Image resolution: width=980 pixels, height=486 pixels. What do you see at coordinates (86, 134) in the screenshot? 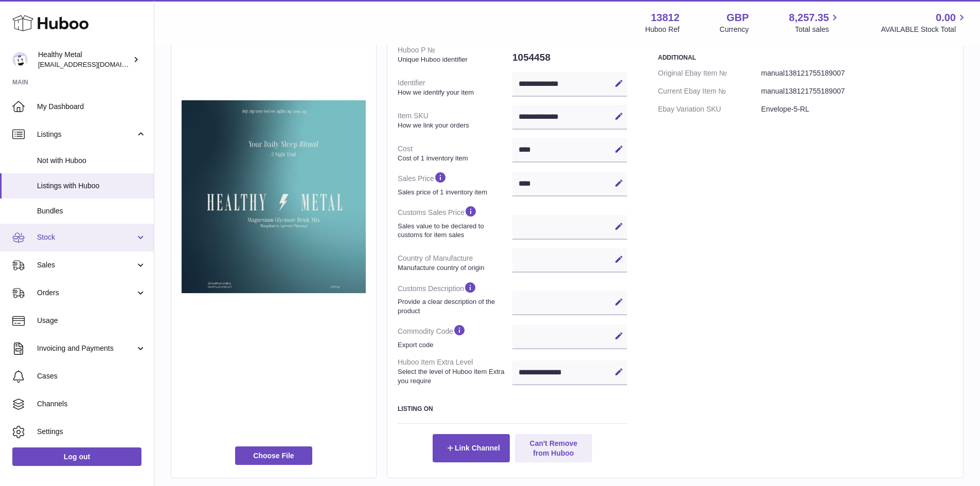
I see `span: Listings` at bounding box center [86, 134].